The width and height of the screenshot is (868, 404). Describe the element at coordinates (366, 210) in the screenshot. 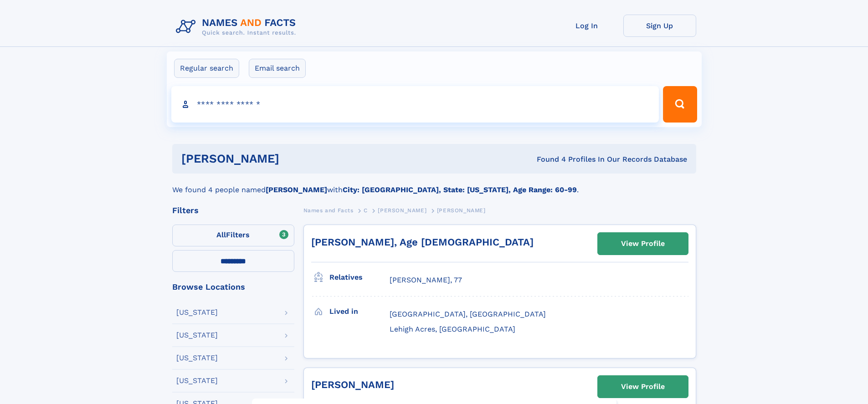

I see `span: C` at that location.